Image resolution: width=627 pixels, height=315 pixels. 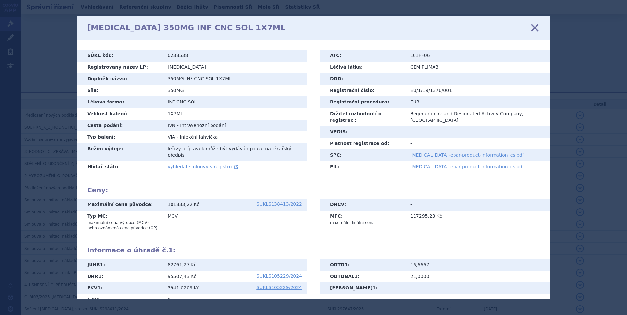 What do you see at coordinates (171, 137) in the screenshot?
I see `span: VIA` at bounding box center [171, 137].